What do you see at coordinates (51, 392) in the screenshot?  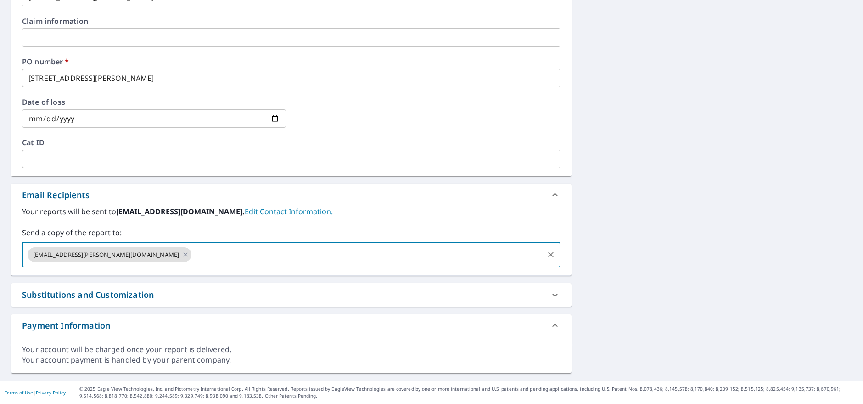 I see `a: Privacy Policy` at bounding box center [51, 392].